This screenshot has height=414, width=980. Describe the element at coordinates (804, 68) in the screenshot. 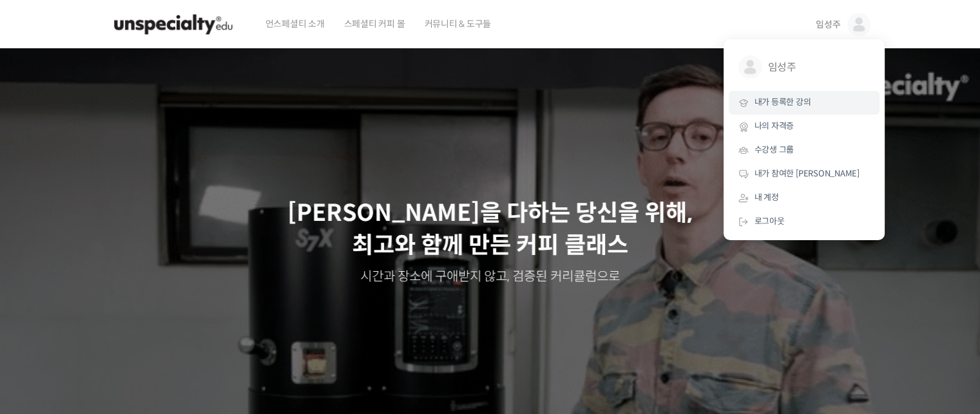

I see `a: 임성주` at that location.